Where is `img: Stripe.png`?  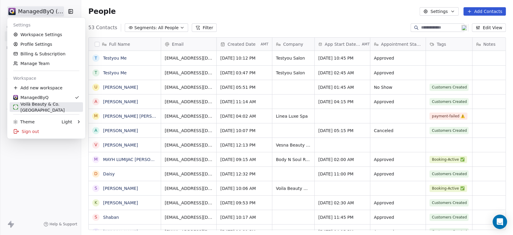
img: Stripe.png is located at coordinates (16, 97).